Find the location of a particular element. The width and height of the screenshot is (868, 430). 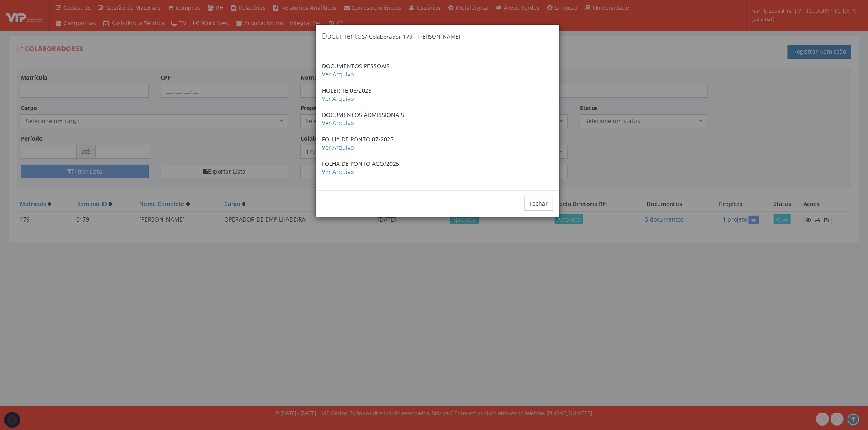

p: DOCUMENTOS PESSOAIS is located at coordinates (437, 70).